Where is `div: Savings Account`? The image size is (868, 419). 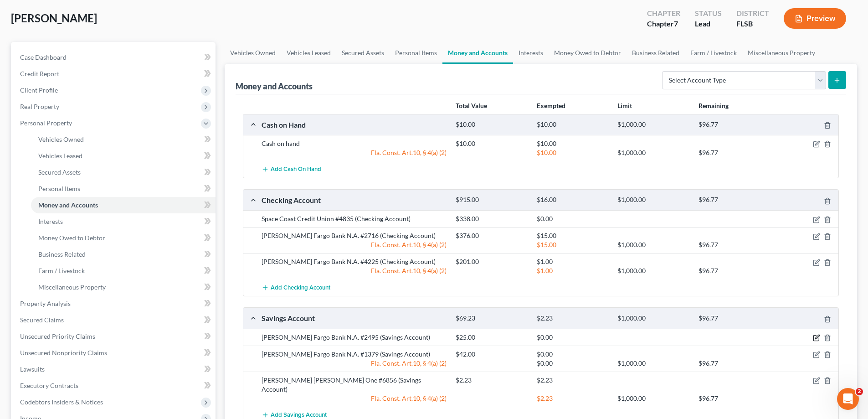
div: Savings Account is located at coordinates (354, 318).